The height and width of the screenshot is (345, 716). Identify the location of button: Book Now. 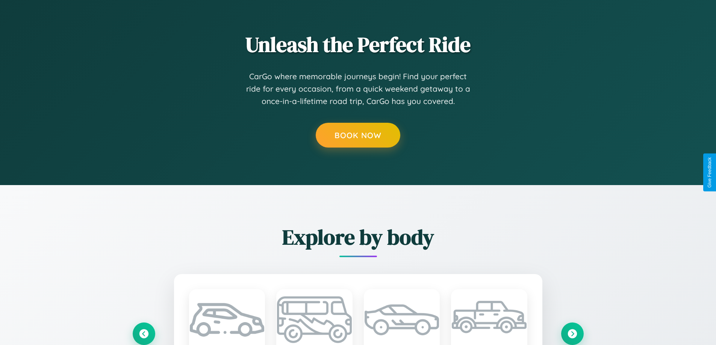
(358, 135).